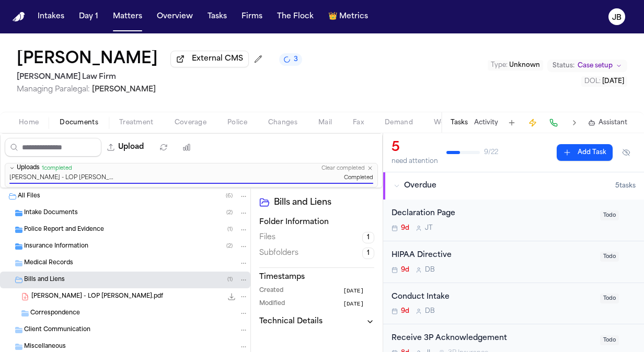 The height and width of the screenshot is (352, 644). I want to click on button: Assistant, so click(607, 122).